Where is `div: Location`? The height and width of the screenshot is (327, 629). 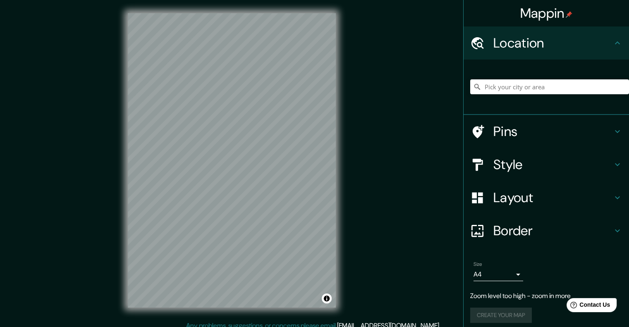
div: Location is located at coordinates (546, 43).